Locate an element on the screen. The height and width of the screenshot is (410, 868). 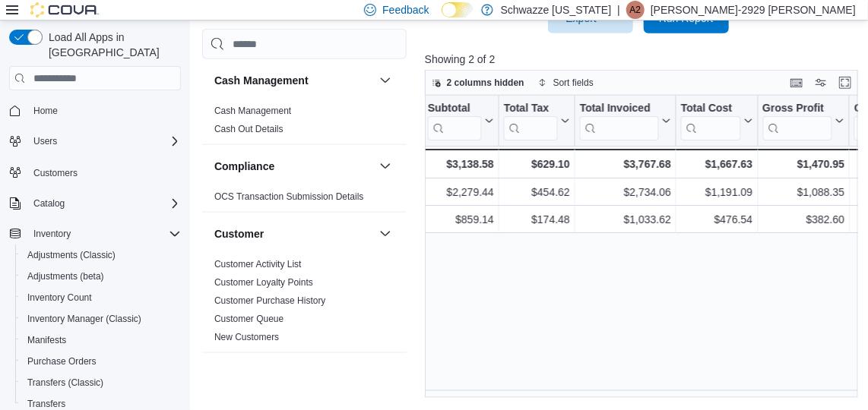
div: $3,138.58 is located at coordinates (460, 164).